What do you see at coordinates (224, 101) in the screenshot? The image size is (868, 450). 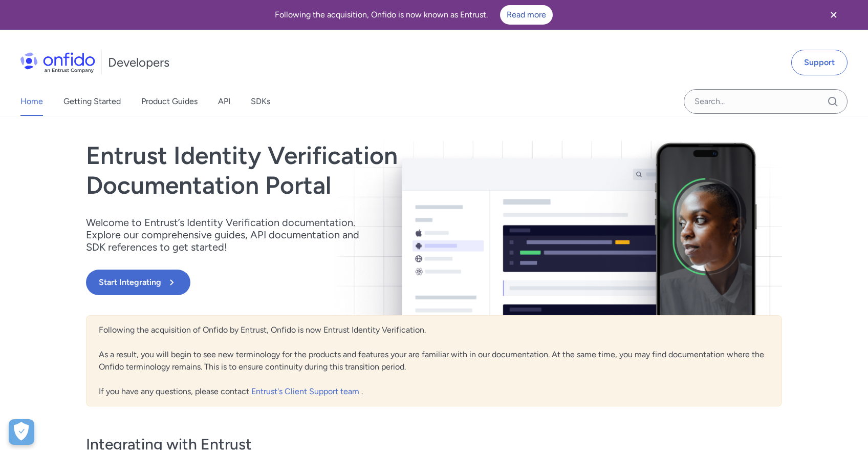 I see `a: API` at bounding box center [224, 101].